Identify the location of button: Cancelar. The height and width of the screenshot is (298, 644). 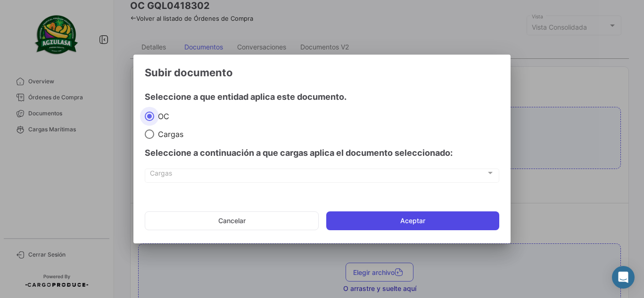
(232, 221).